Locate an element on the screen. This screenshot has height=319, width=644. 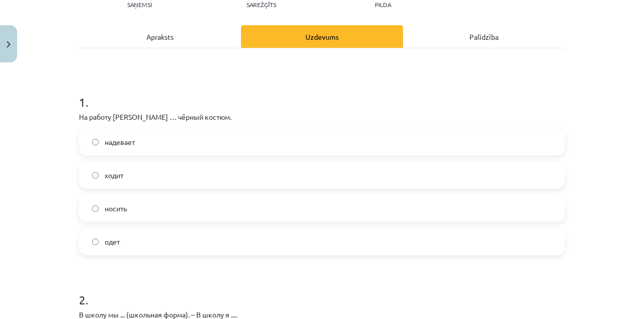
div: Uzdevums is located at coordinates (322, 36).